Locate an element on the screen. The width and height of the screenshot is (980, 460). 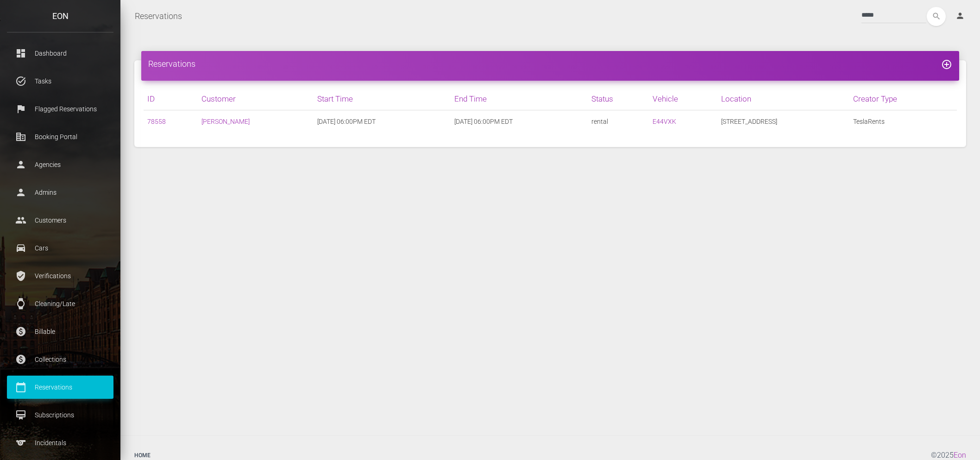
th: Vehicle is located at coordinates (683, 98).